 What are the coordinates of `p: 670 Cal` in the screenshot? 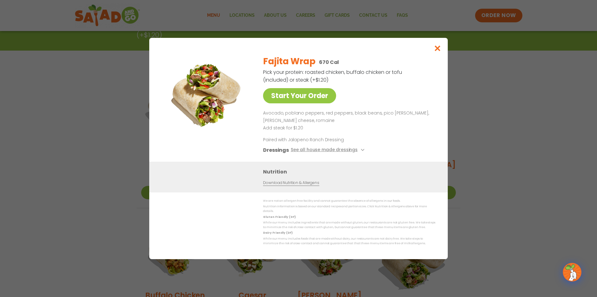 It's located at (329, 62).